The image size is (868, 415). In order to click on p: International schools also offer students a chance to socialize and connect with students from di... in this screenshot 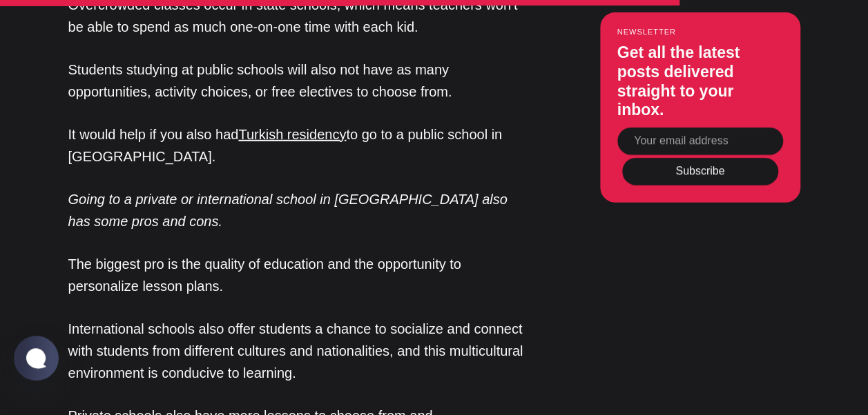, I will do `click(300, 351)`.